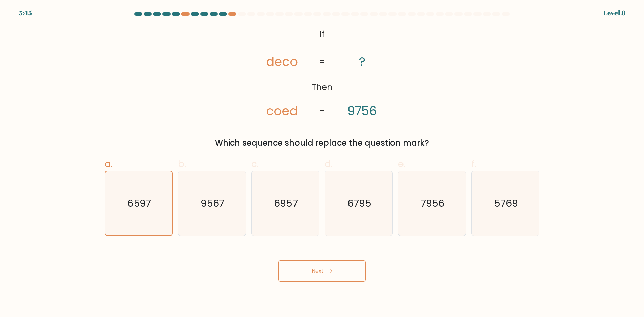 This screenshot has height=317, width=644. Describe the element at coordinates (322, 271) in the screenshot. I see `button: Next` at that location.